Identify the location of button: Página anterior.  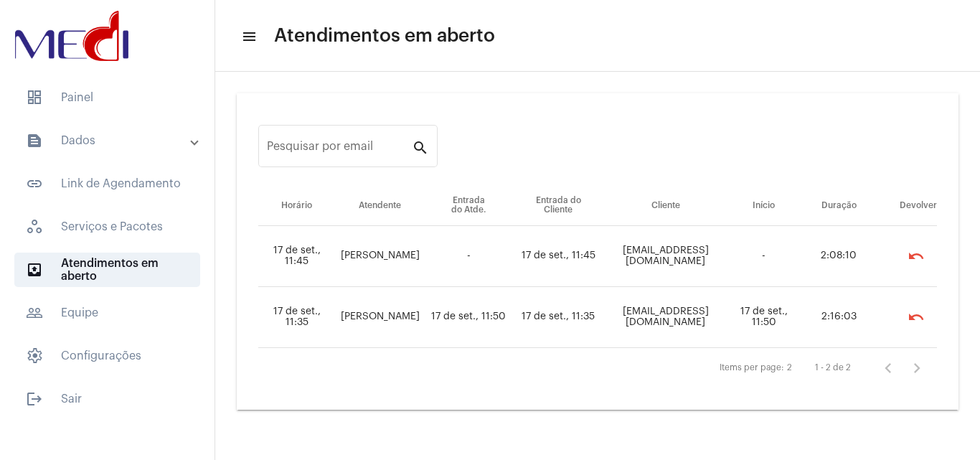
(888, 368).